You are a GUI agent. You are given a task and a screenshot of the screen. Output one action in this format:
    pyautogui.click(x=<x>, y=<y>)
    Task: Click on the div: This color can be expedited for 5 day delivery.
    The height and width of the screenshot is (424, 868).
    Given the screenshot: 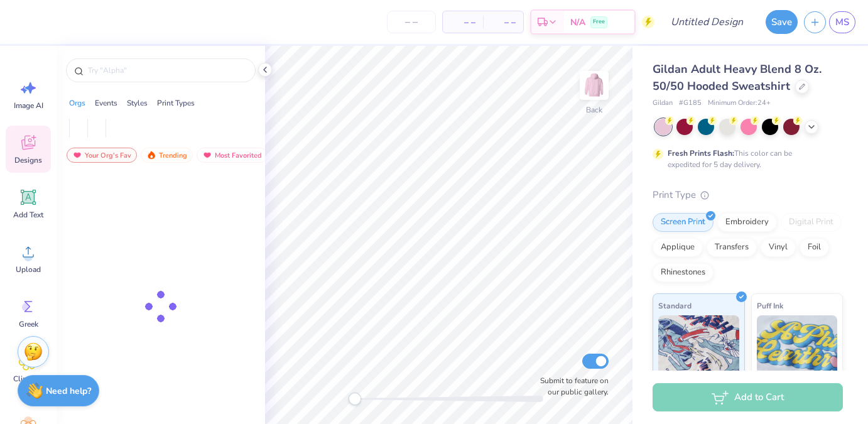 What is the action you would take?
    pyautogui.click(x=745, y=159)
    